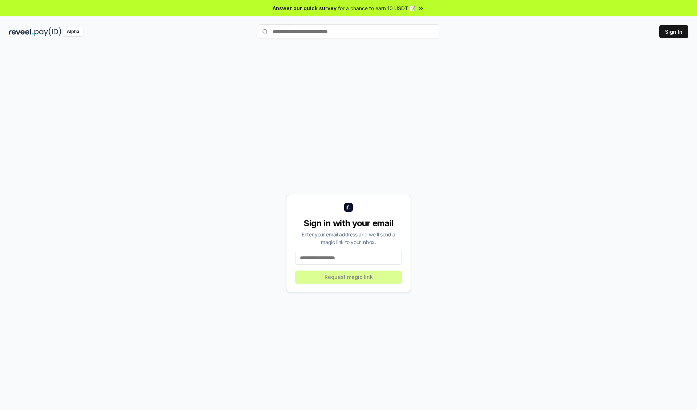 This screenshot has height=410, width=697. Describe the element at coordinates (21, 32) in the screenshot. I see `img: reveel_dark` at that location.